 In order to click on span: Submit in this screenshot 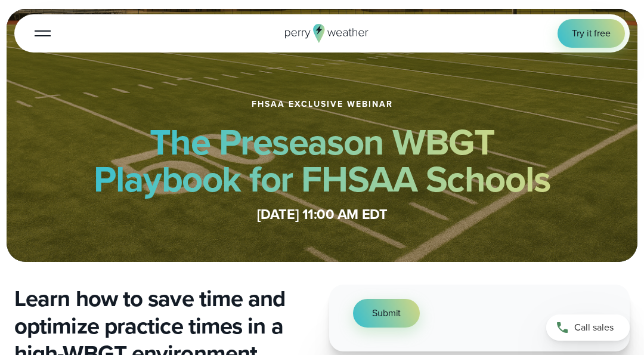, I will do `click(387, 313)`.